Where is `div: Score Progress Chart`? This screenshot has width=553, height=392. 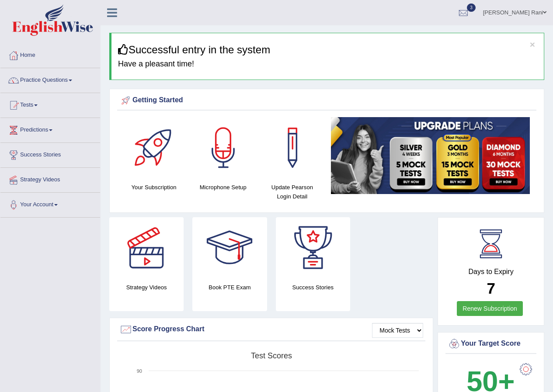 div: Score Progress Chart is located at coordinates (271, 329).